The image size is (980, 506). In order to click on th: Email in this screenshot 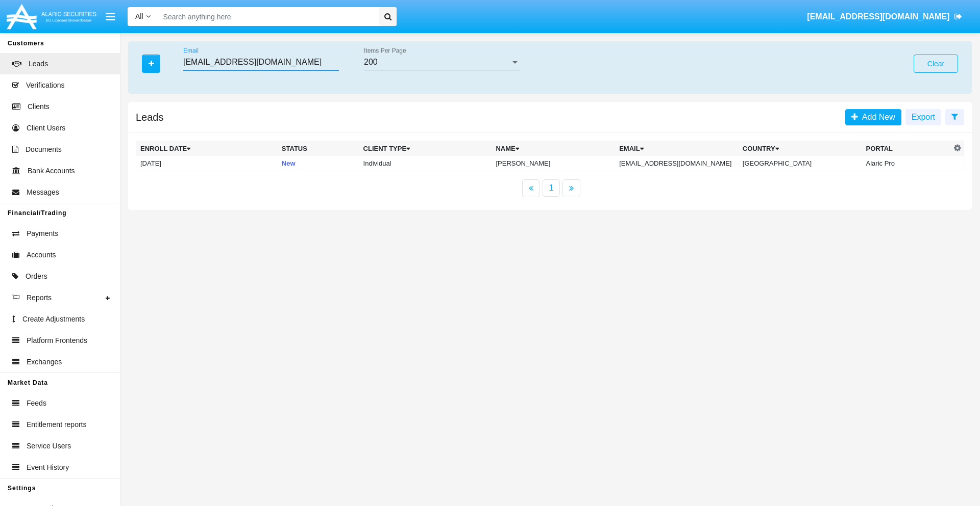, I will do `click(676, 149)`.